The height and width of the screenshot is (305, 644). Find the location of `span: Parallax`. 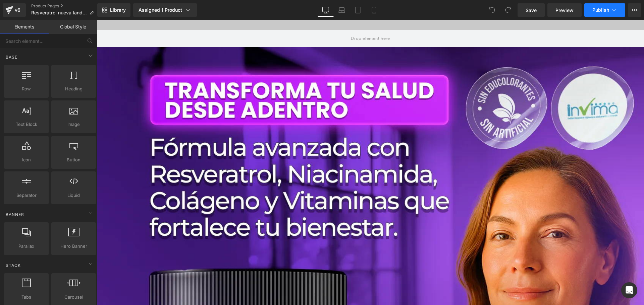

span: Parallax is located at coordinates (26, 246).